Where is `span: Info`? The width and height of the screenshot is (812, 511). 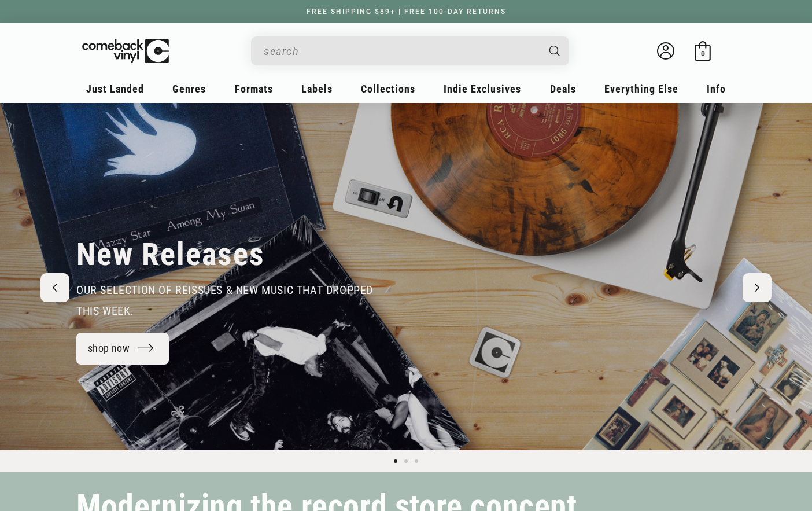
span: Info is located at coordinates (715, 88).